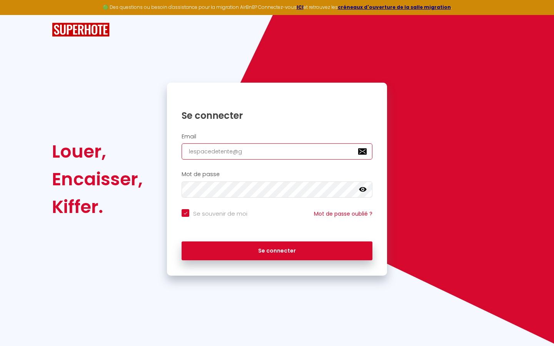  Describe the element at coordinates (97, 207) in the screenshot. I see `div: Kiffer.` at that location.